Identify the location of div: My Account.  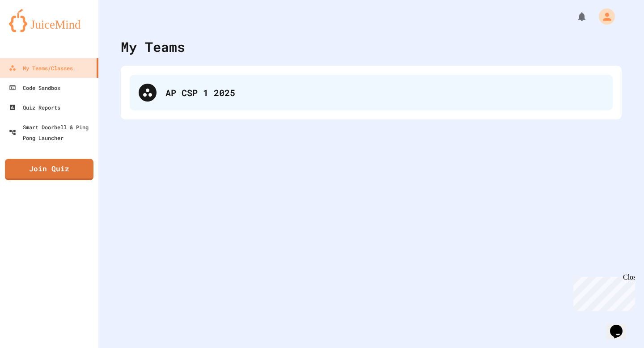
(604, 16).